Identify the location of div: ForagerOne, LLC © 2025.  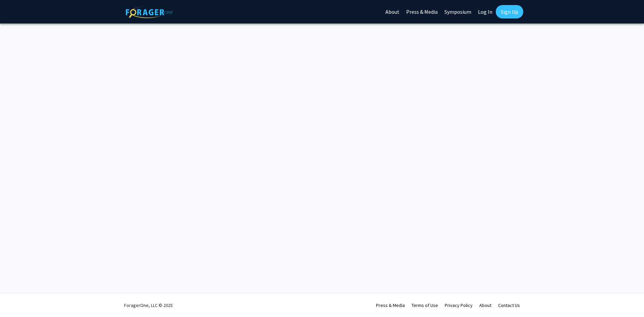
(148, 305).